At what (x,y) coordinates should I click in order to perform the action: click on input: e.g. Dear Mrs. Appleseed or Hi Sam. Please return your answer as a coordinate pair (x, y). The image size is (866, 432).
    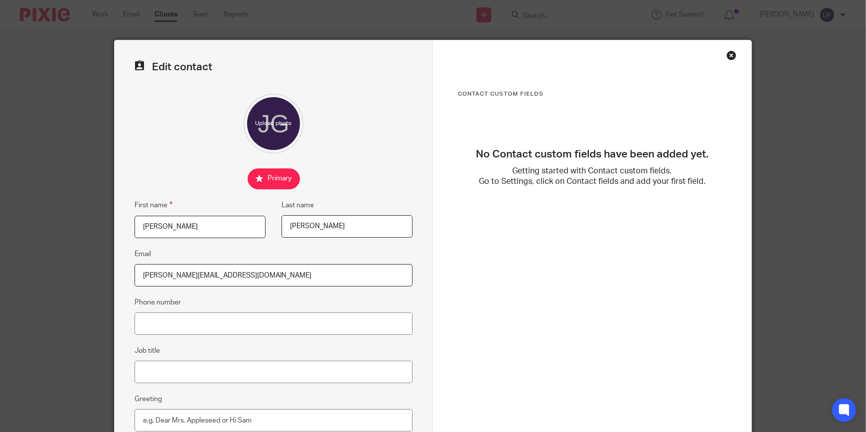
    Looking at the image, I should click on (273, 420).